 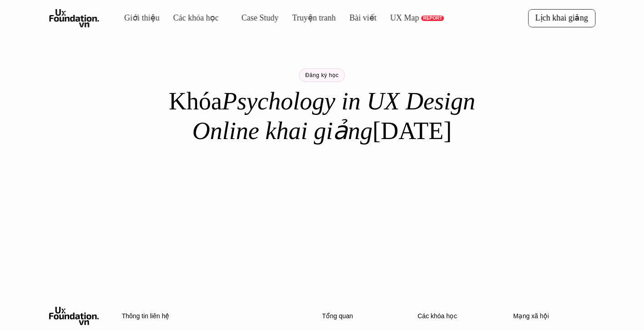 I want to click on a: Bài viết, so click(x=362, y=18).